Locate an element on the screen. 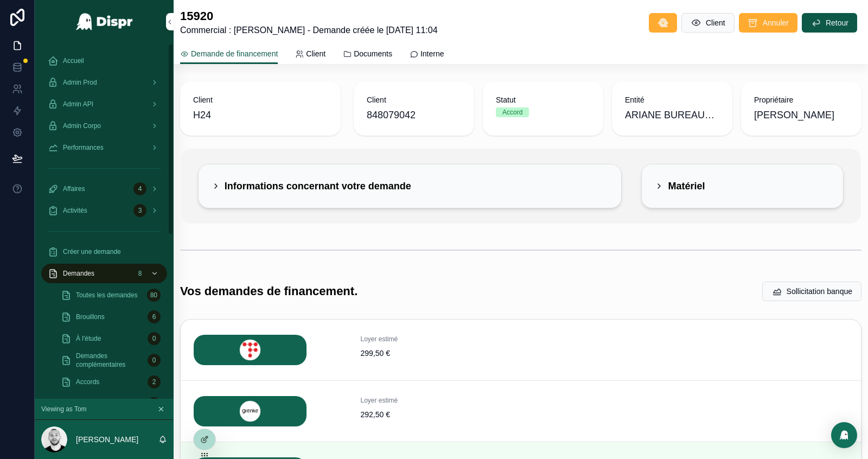 The image size is (868, 459). div: 8 is located at coordinates (140, 273).